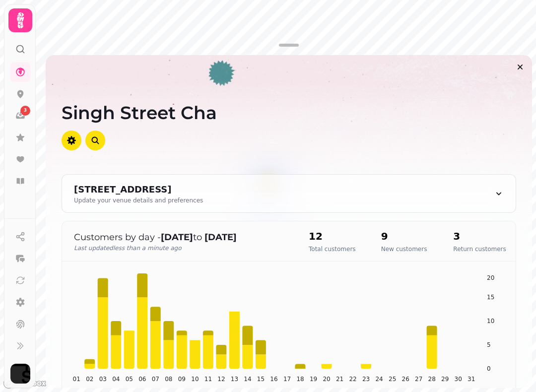 This screenshot has width=536, height=392. Describe the element at coordinates (405, 378) in the screenshot. I see `tspan: 26` at that location.